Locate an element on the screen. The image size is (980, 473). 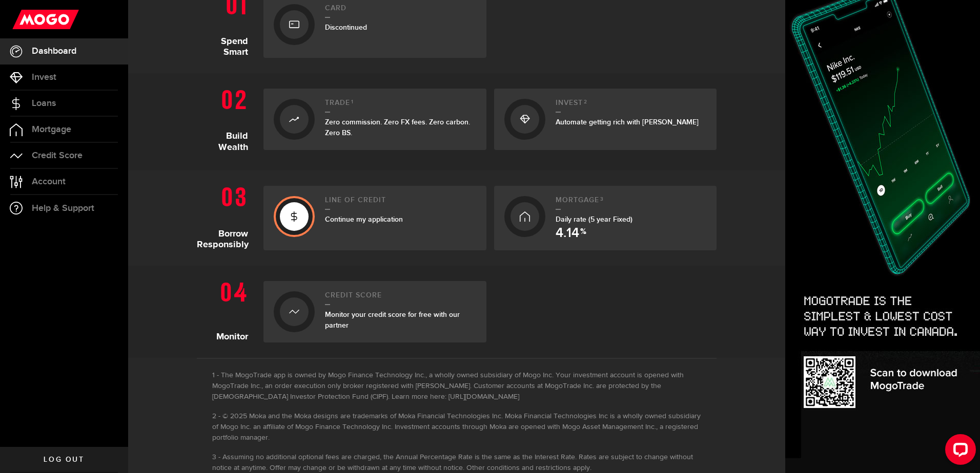
sup: 1 is located at coordinates (352, 102).